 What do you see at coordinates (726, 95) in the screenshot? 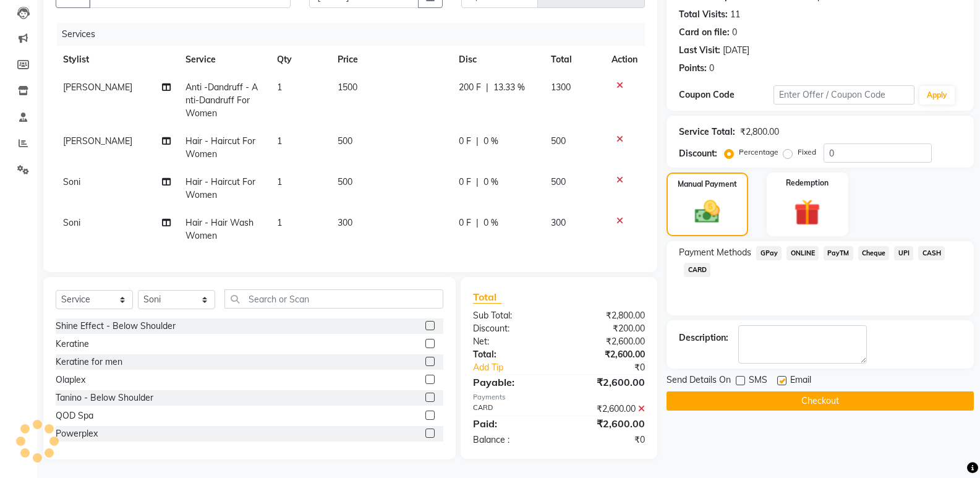
I see `div: Coupon Code` at bounding box center [726, 95].